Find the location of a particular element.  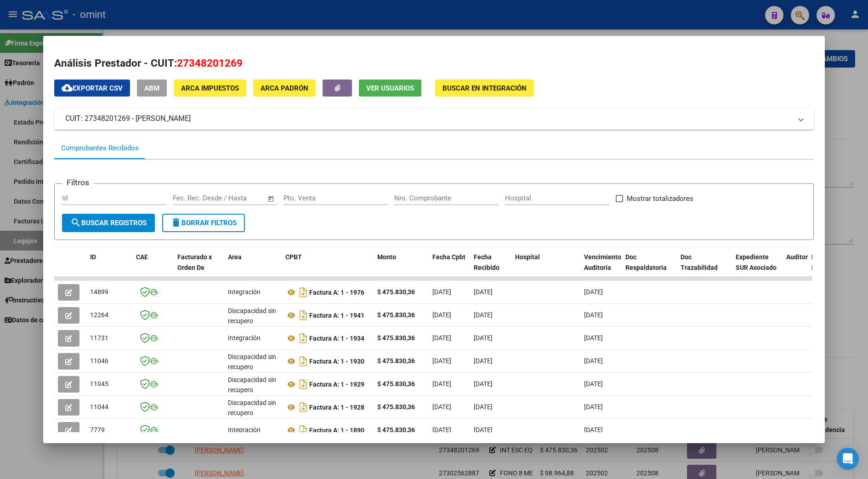

span: 11046 is located at coordinates (99, 361).